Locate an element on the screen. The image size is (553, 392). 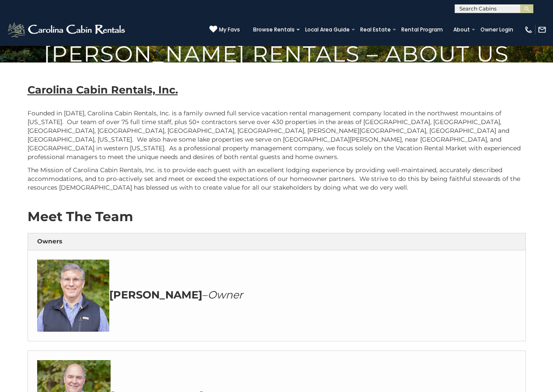
a: Local Area Guide is located at coordinates (328, 30).